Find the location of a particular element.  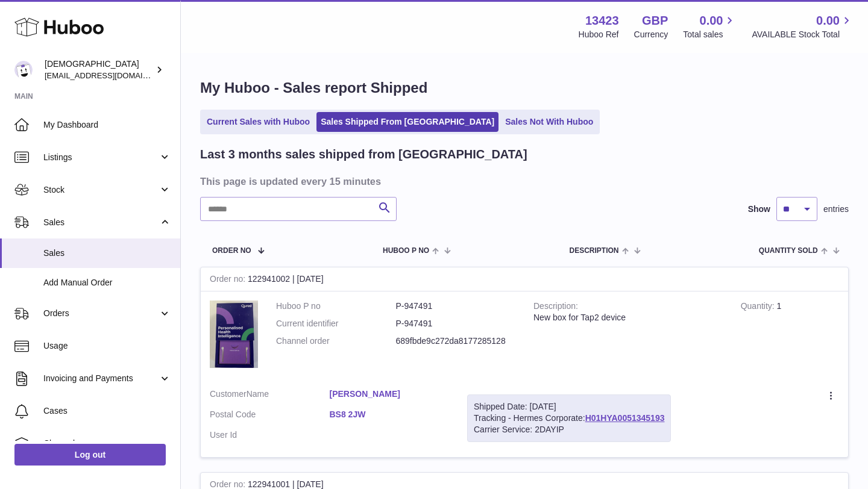

span: Quantity Sold is located at coordinates (788, 251).